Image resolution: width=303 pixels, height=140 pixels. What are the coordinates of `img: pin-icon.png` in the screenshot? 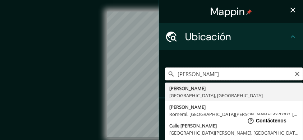 It's located at (249, 12).